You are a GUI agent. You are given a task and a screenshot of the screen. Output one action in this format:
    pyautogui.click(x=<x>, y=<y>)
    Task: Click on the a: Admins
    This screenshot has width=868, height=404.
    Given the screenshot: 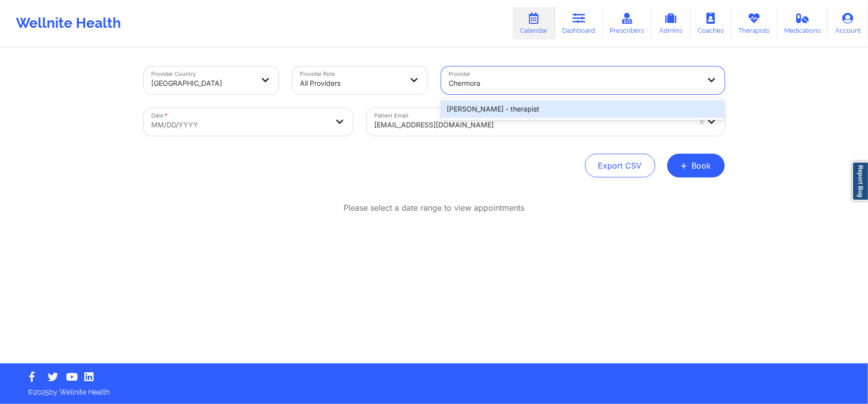 What is the action you would take?
    pyautogui.click(x=670, y=23)
    